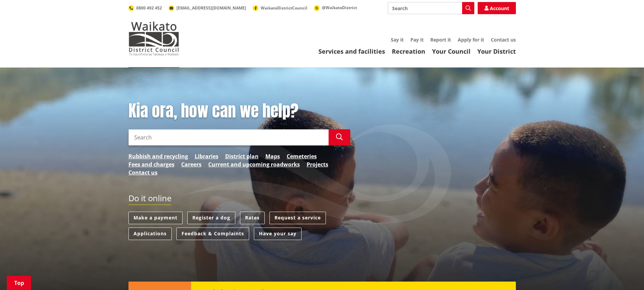 This screenshot has width=644, height=290. Describe the element at coordinates (351, 51) in the screenshot. I see `a: Services and facilities` at that location.